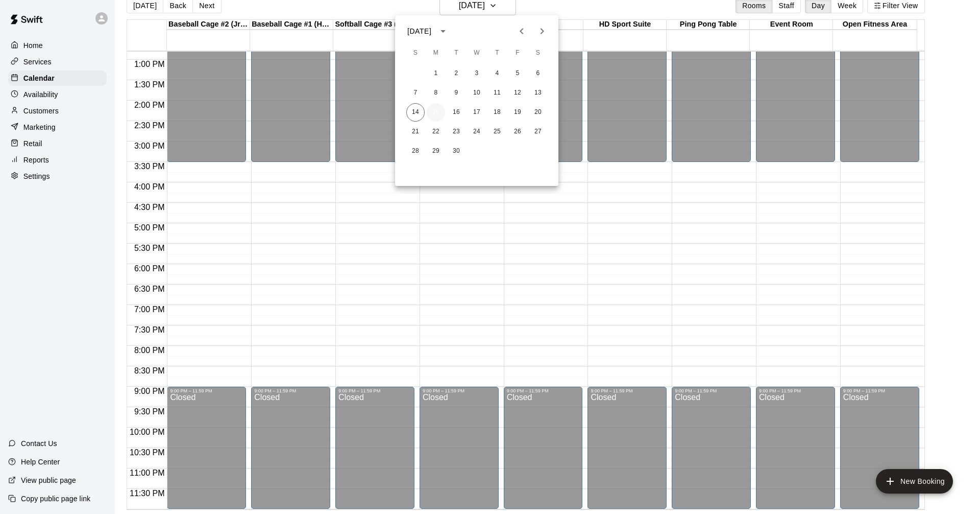  Describe the element at coordinates (517, 93) in the screenshot. I see `button: 12` at that location.